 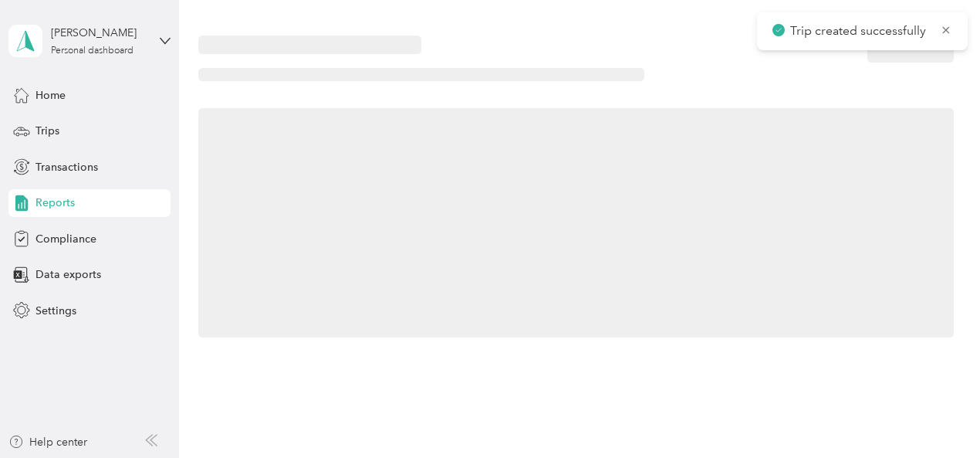 I want to click on span: Compliance, so click(x=66, y=239).